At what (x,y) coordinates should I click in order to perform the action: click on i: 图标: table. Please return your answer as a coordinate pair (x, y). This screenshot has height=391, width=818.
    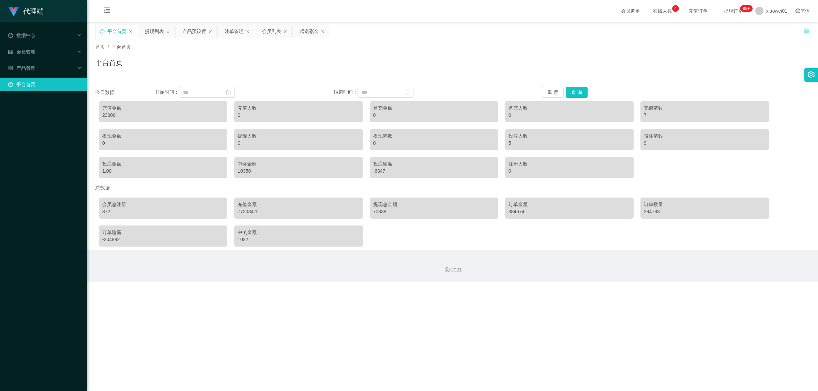
    Looking at the image, I should click on (11, 52).